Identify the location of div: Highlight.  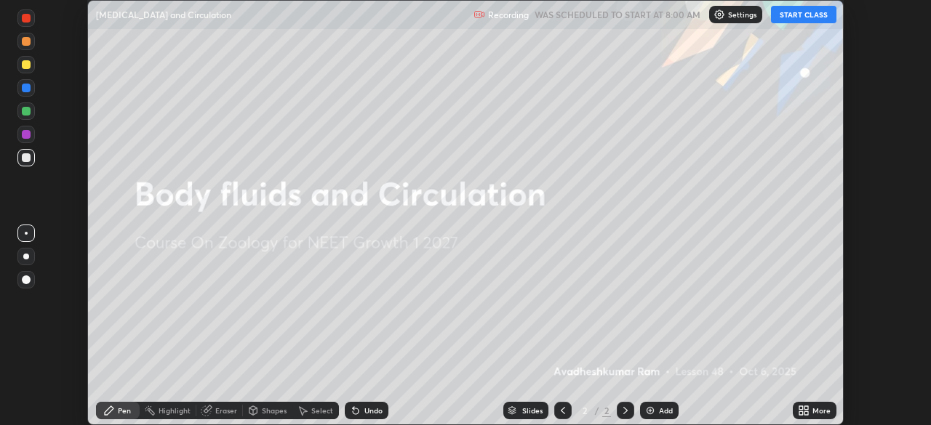
(174, 411).